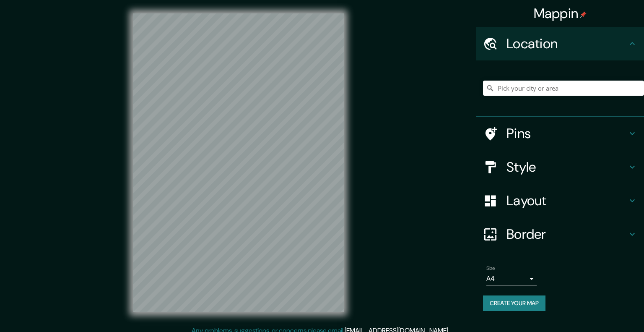 The image size is (644, 332). What do you see at coordinates (560, 13) in the screenshot?
I see `h4: Mappin` at bounding box center [560, 13].